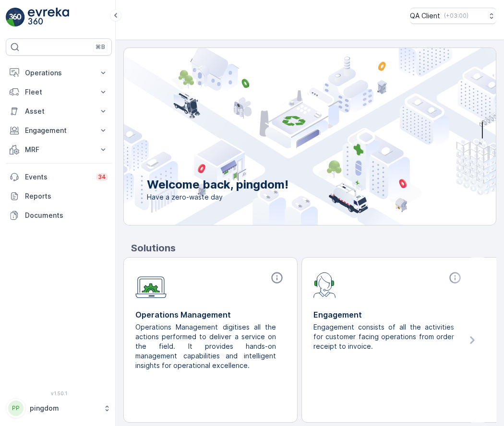 Image resolution: width=504 pixels, height=426 pixels. Describe the element at coordinates (15, 17) in the screenshot. I see `img: logo` at that location.